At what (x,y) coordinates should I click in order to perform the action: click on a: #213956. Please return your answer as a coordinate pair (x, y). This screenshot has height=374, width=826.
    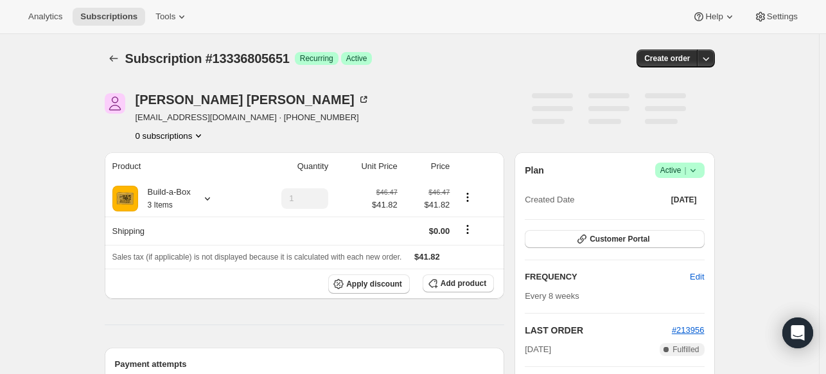
    Looking at the image, I should click on (688, 329).